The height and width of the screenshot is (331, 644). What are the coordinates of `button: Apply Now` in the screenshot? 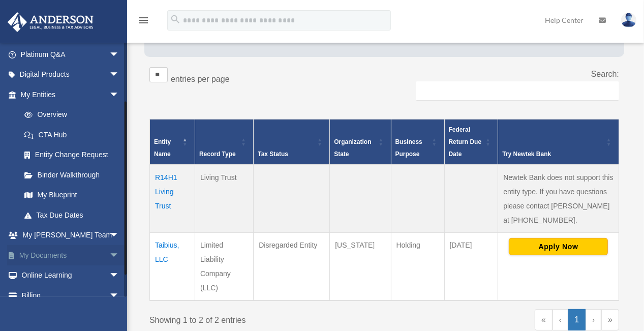 It's located at (558, 247).